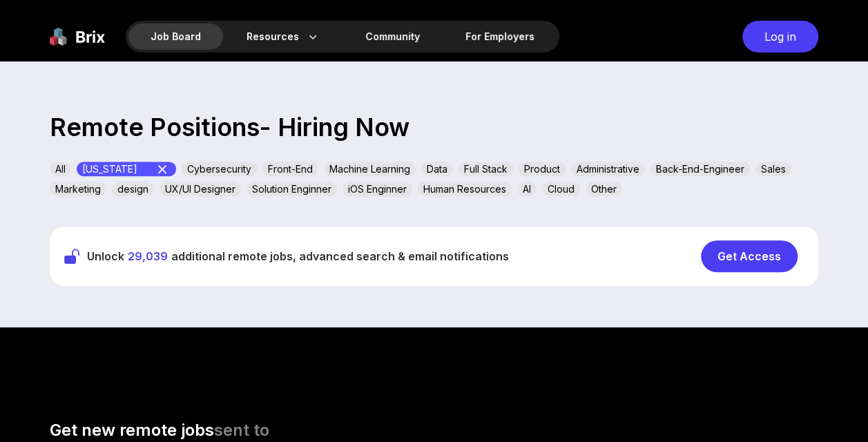  I want to click on div: Front-End, so click(290, 169).